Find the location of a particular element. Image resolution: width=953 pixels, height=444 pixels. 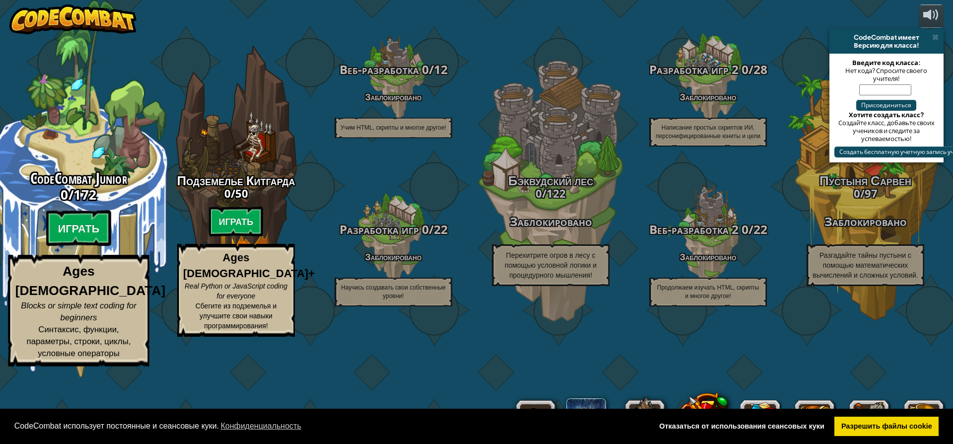

span: Бэквудский лес is located at coordinates (550, 180).